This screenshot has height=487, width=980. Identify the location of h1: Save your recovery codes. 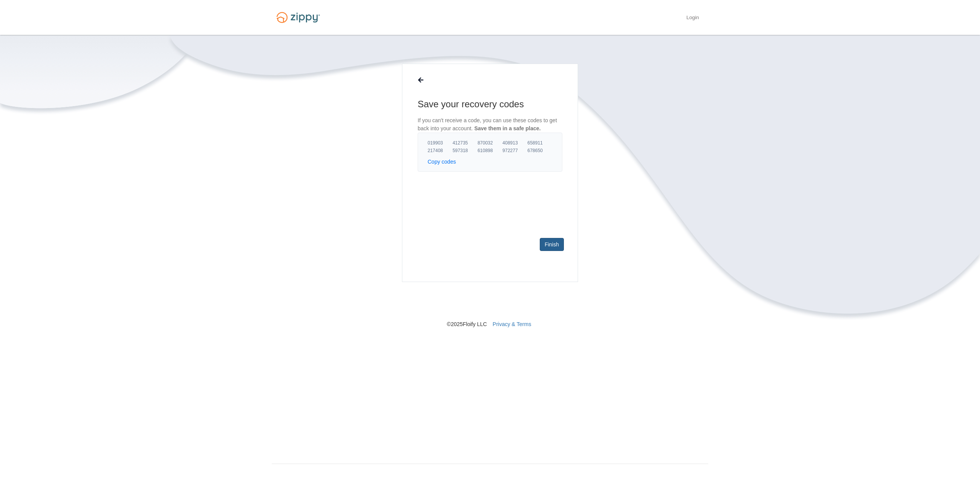
(490, 104).